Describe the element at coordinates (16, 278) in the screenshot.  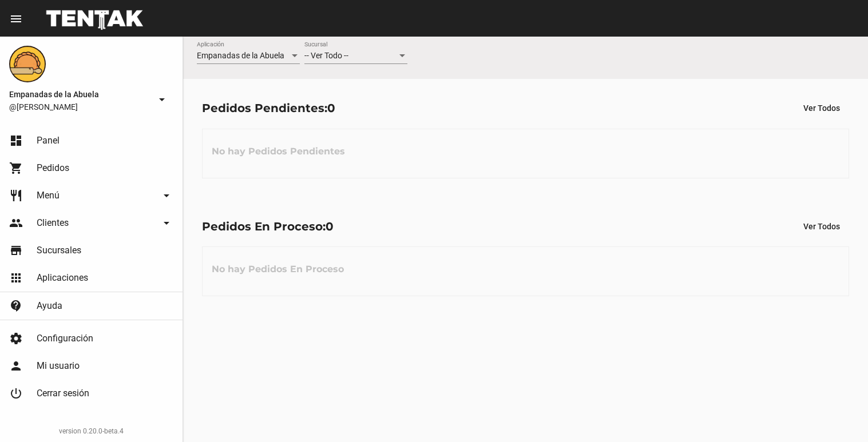
I see `mat-icon: apps` at that location.